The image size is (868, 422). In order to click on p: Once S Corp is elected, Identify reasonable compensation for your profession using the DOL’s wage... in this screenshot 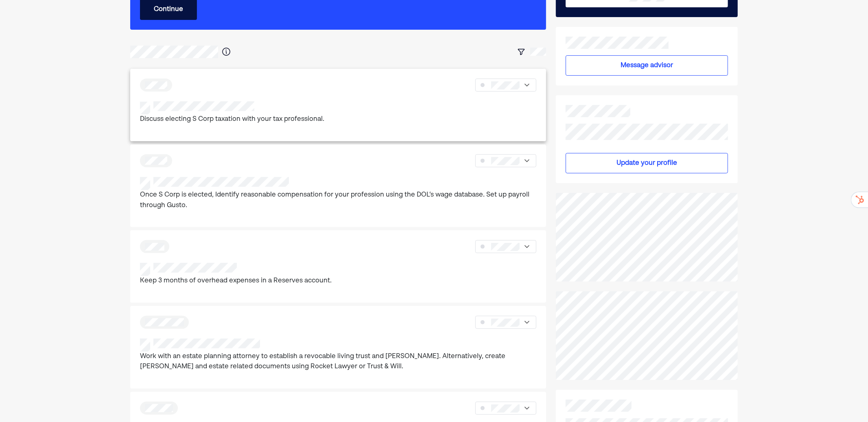, I will do `click(338, 200)`.